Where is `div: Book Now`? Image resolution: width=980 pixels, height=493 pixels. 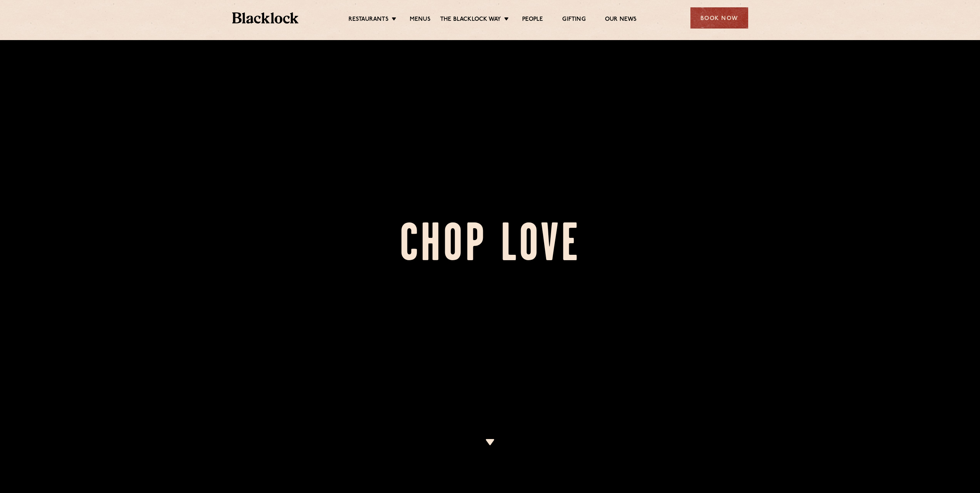
div: Book Now is located at coordinates (719, 18).